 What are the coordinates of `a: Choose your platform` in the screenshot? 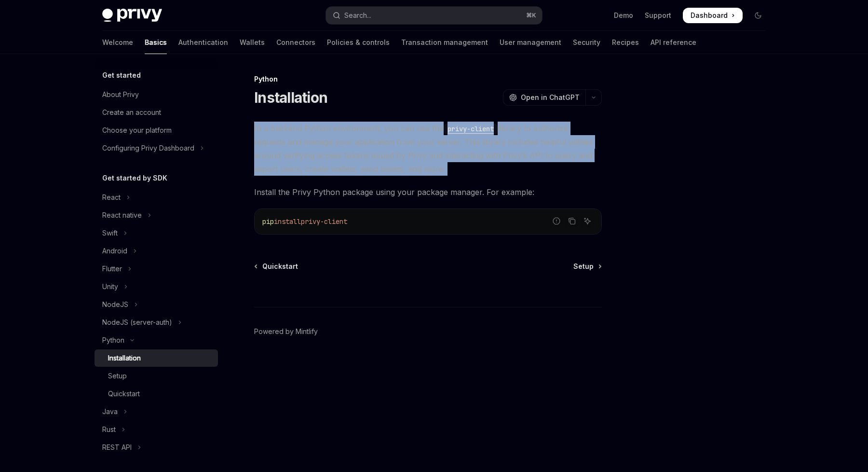 It's located at (157, 131).